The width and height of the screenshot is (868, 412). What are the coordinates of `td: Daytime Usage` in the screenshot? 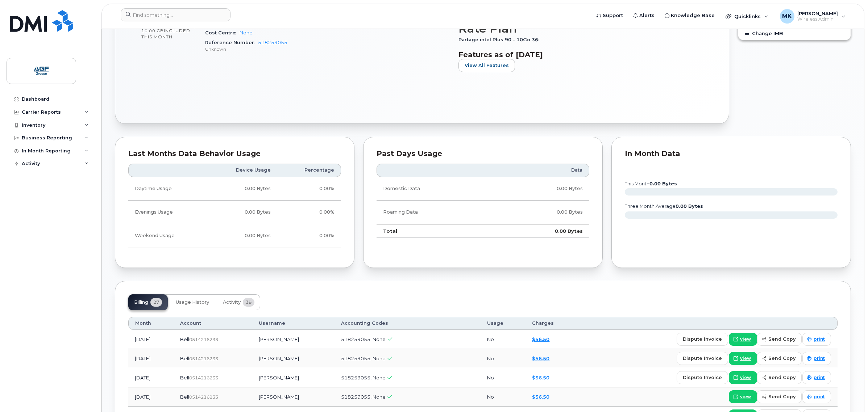 It's located at (167, 189).